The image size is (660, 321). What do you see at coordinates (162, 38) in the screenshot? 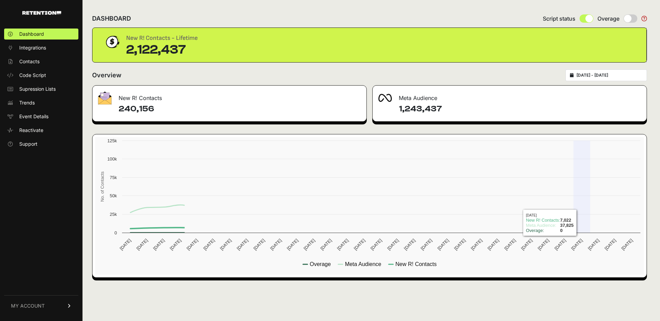
I see `div: New R! Contacts - Lifetime` at bounding box center [162, 38].